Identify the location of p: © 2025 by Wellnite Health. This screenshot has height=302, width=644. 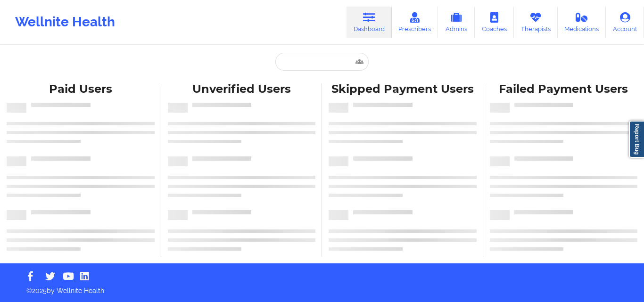
(322, 287).